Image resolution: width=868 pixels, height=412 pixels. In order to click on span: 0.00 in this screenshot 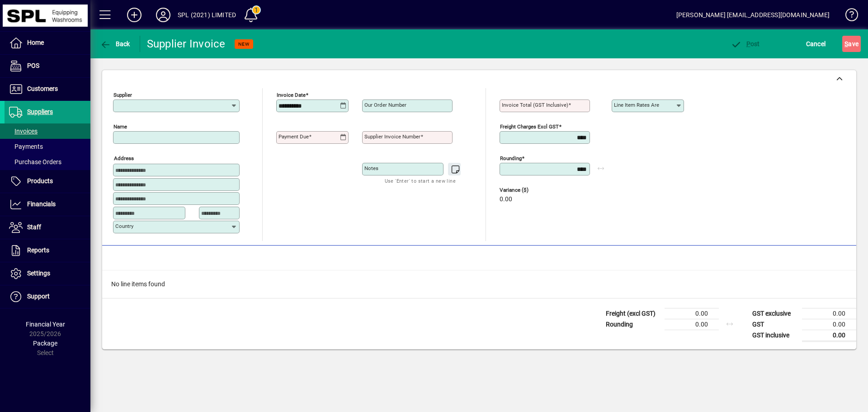, I will do `click(506, 199)`.